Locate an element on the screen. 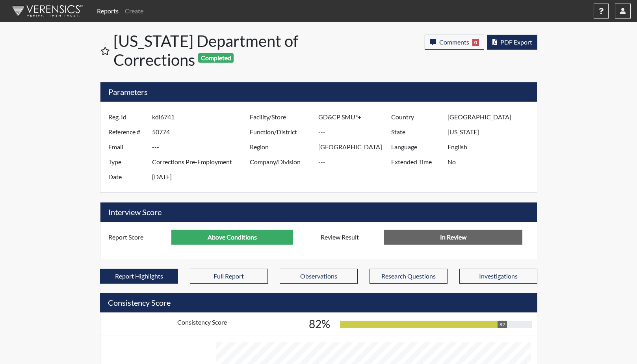 This screenshot has width=637, height=364. label: Reg. Id is located at coordinates (128, 117).